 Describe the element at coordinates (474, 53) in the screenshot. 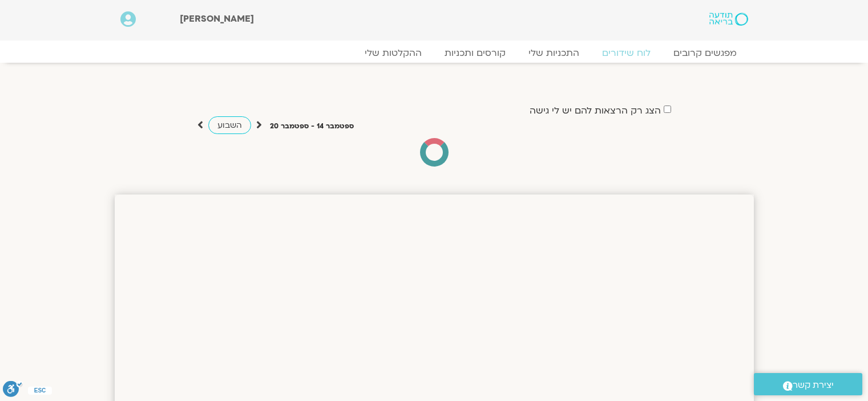

I see `a: קורסים ותכניות` at that location.